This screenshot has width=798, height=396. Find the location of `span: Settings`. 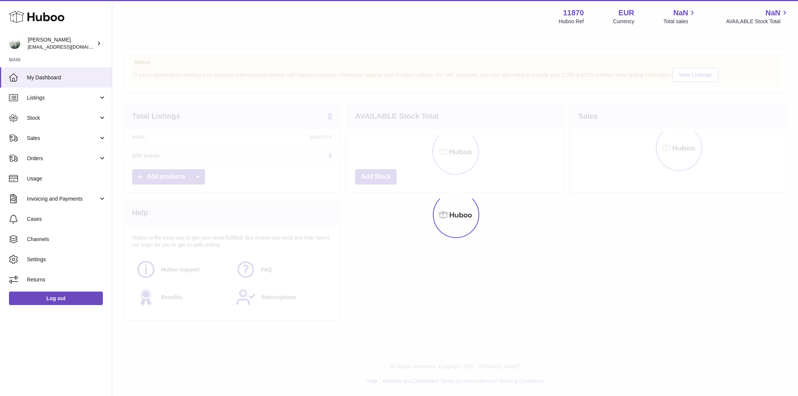

span: Settings is located at coordinates (67, 259).